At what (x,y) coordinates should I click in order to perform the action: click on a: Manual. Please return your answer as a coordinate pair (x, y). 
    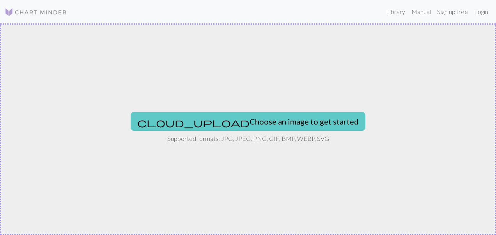
    Looking at the image, I should click on (421, 12).